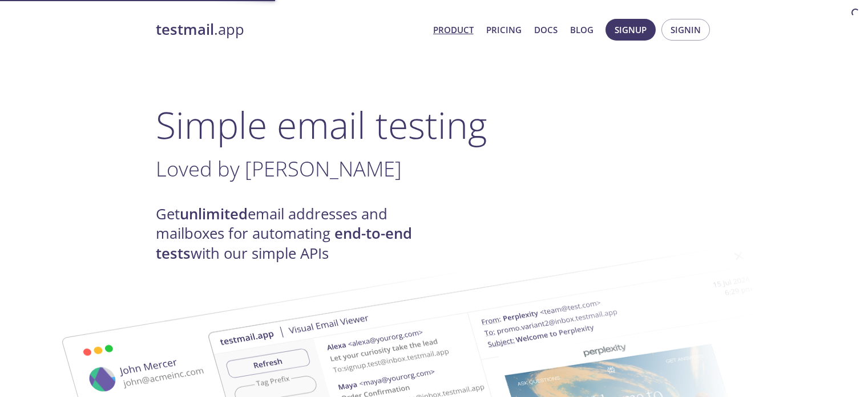  What do you see at coordinates (581, 30) in the screenshot?
I see `a: Blog` at bounding box center [581, 30].